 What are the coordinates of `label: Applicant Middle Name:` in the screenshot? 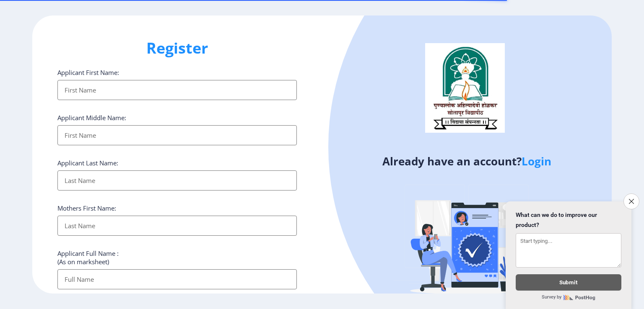 It's located at (92, 118).